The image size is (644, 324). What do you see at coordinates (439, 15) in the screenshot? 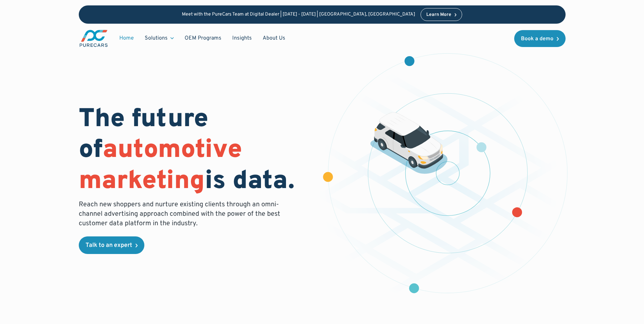
I see `div: Learn More` at bounding box center [439, 15].